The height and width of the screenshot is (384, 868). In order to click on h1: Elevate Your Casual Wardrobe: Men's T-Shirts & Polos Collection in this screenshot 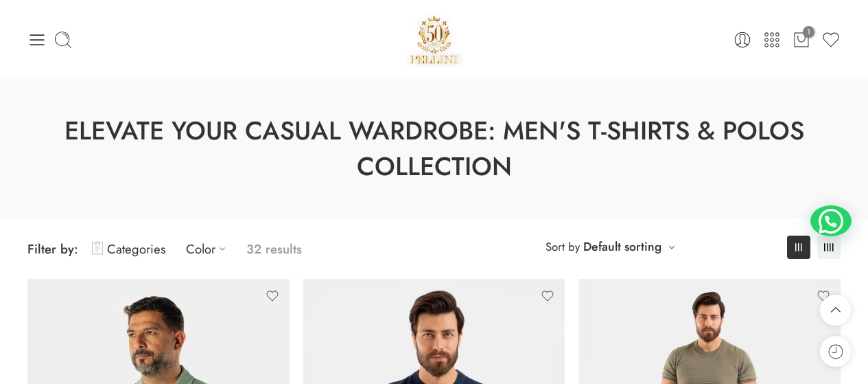, I will do `click(434, 149)`.